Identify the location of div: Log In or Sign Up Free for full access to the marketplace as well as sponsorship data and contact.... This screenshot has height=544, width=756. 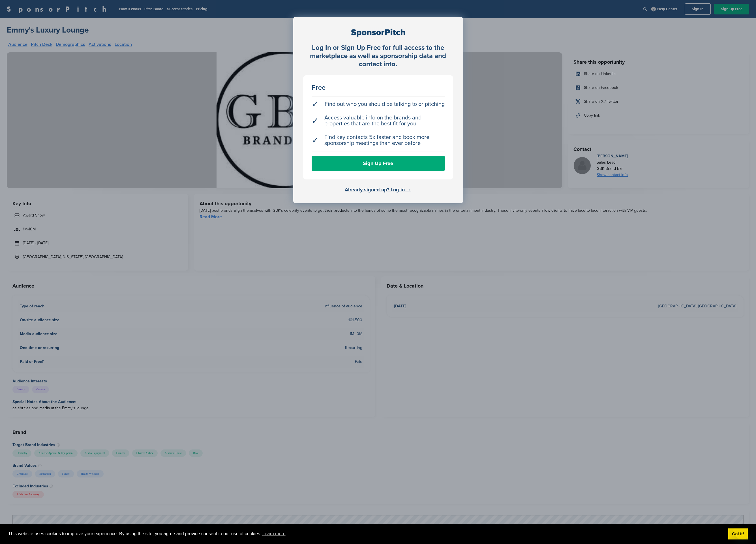
(378, 56).